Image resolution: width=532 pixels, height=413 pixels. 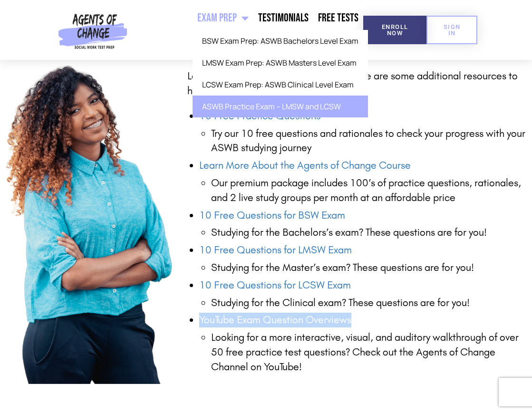 I want to click on li: Studying for the Clinical exam? These questions are for you!, so click(x=371, y=303).